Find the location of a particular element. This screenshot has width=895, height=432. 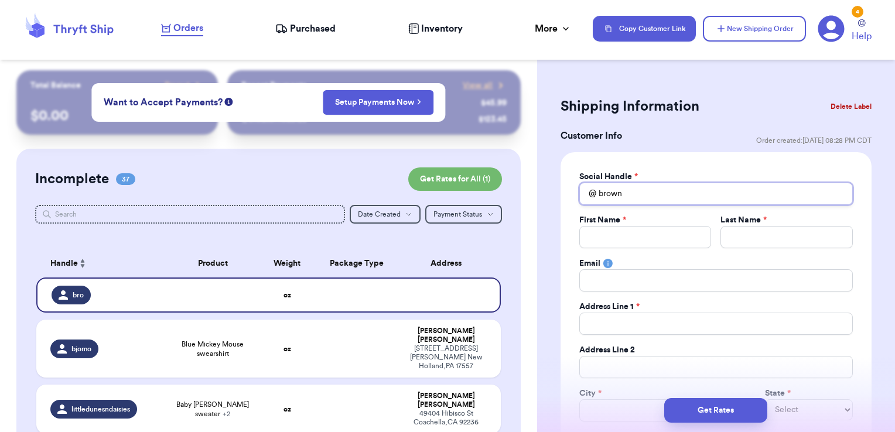

button: Date Created is located at coordinates (385, 214).